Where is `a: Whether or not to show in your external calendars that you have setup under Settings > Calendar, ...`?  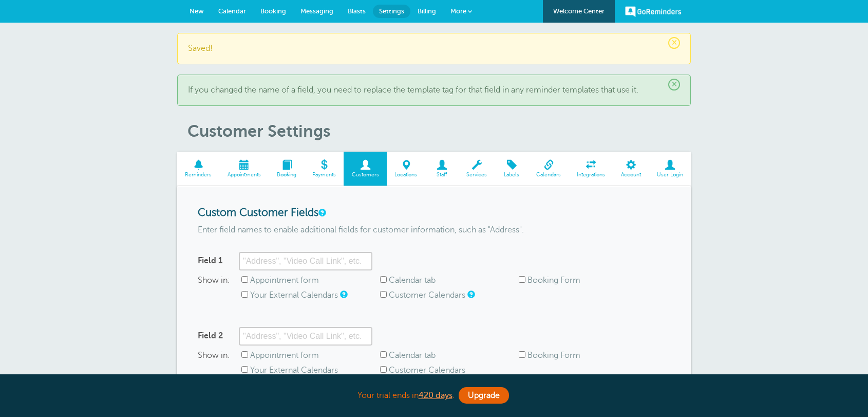
a: Whether or not to show in your external calendars that you have setup under Settings > Calendar, ... is located at coordinates (343, 294).